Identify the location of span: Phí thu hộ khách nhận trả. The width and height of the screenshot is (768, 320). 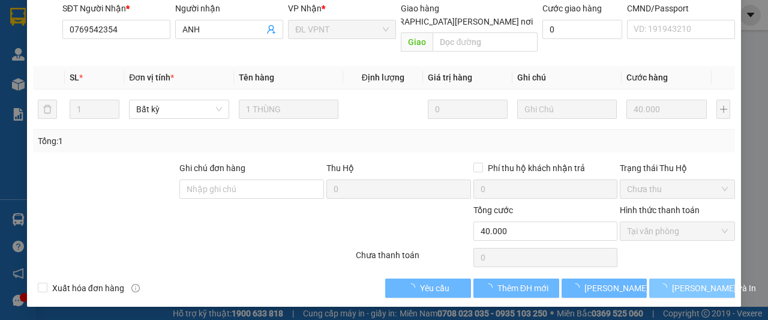
(536, 168).